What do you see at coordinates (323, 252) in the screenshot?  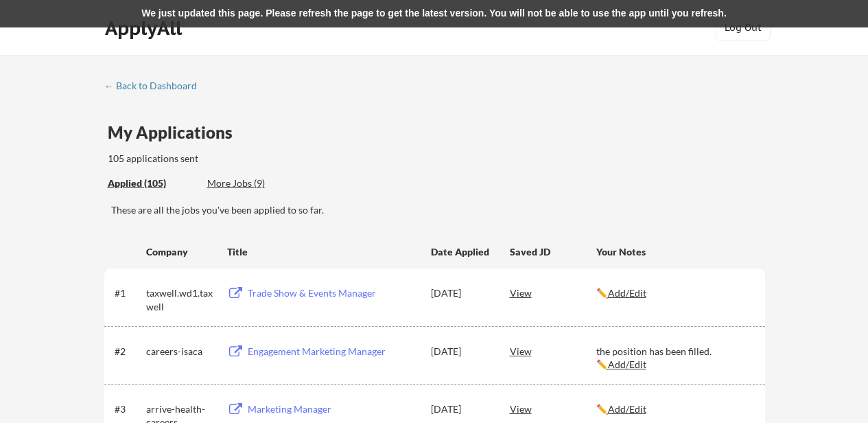 I see `div: Title` at bounding box center [323, 252].